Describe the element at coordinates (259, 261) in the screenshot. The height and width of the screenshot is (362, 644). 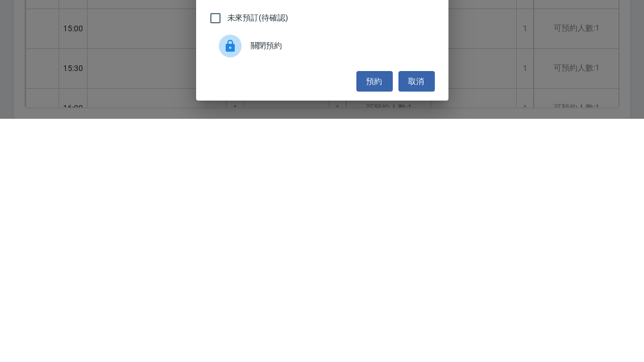
I see `span: 未來預訂(待確認)` at that location.